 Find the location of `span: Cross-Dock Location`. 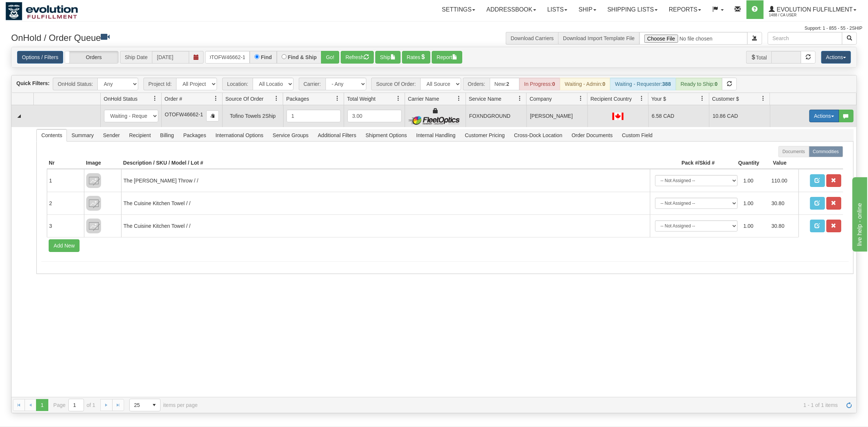

span: Cross-Dock Location is located at coordinates (538, 135).